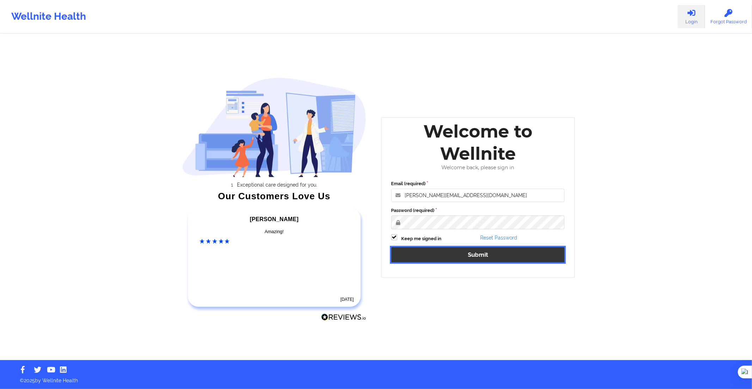 This screenshot has width=752, height=389. Describe the element at coordinates (728, 17) in the screenshot. I see `a: Forgot Password` at that location.